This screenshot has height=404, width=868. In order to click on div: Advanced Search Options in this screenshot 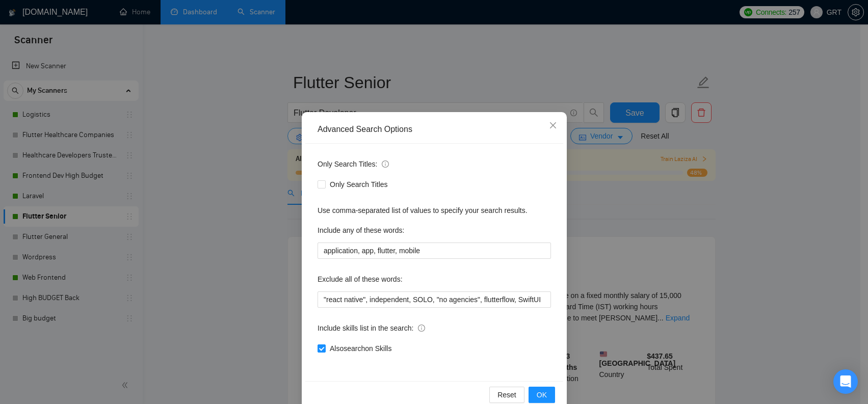, I will do `click(434, 130)`.